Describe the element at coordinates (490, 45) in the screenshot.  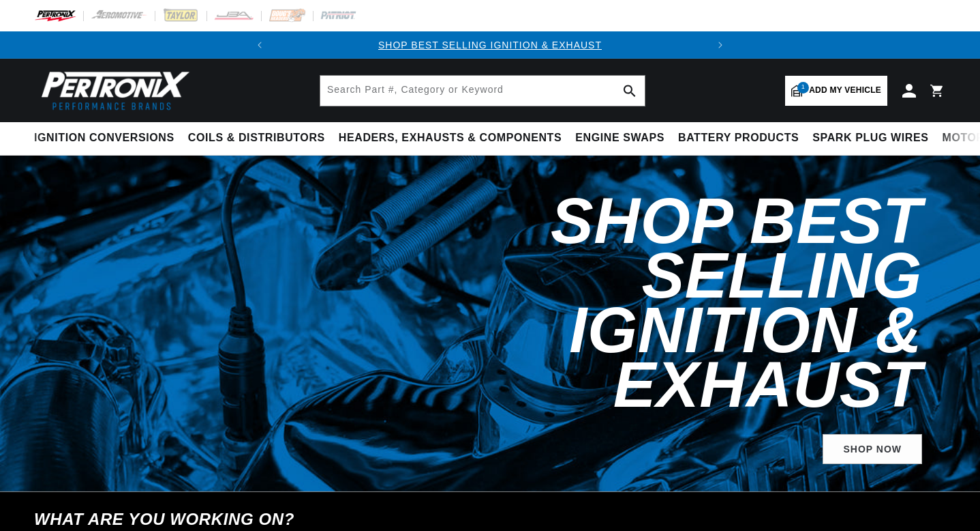
I see `a: SHOP BEST SELLING IGNITION & EXHAUST` at that location.